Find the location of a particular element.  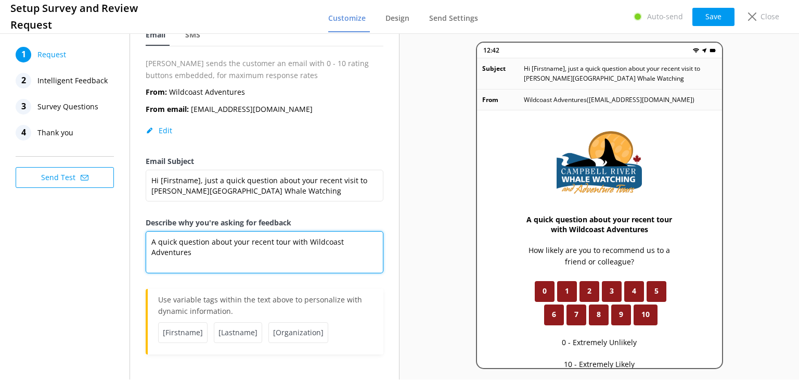

span: 0 is located at coordinates (545, 291).